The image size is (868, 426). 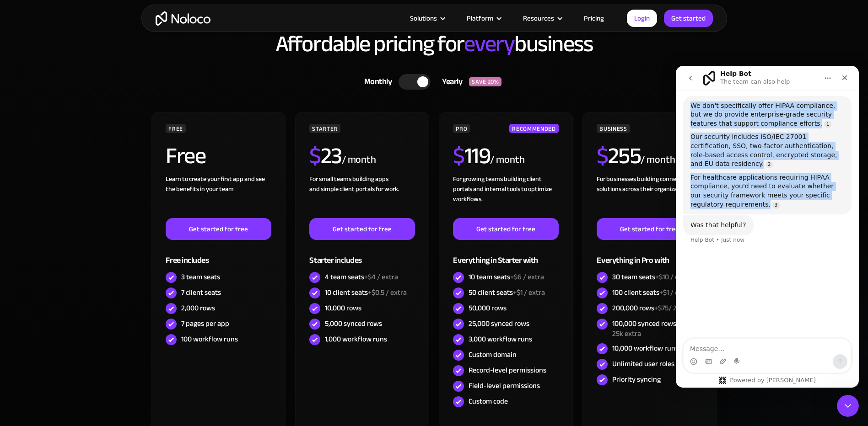 What do you see at coordinates (637, 380) in the screenshot?
I see `div: Priority syncing` at bounding box center [637, 380].